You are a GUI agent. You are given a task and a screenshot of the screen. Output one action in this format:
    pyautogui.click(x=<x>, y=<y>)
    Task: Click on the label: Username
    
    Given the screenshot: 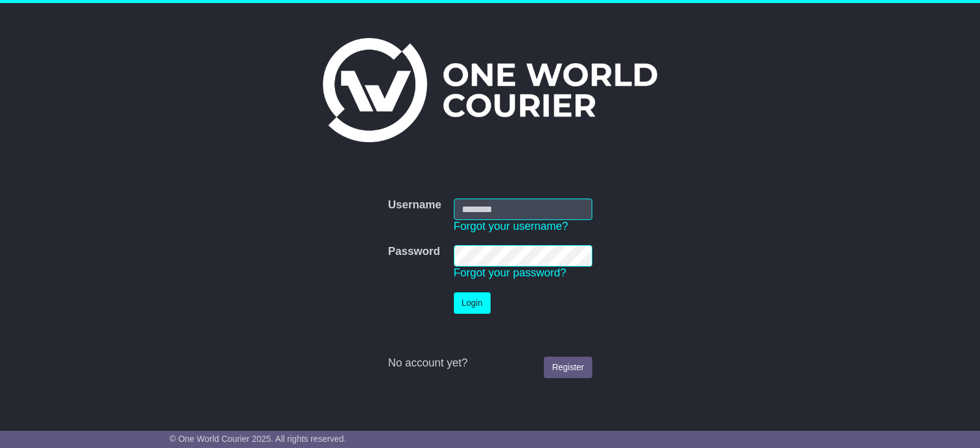 What is the action you would take?
    pyautogui.click(x=414, y=205)
    